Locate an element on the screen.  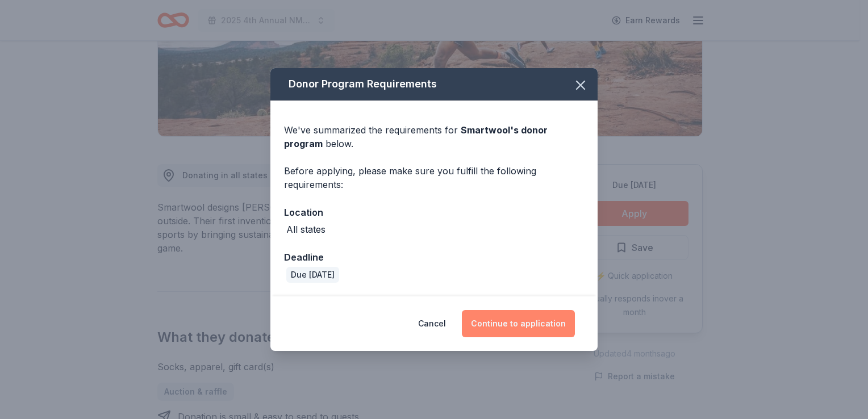
div: Deadline is located at coordinates (434, 257).